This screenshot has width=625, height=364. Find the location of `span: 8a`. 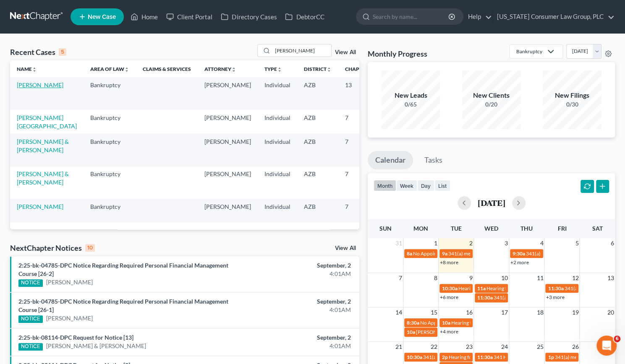

span: 8a is located at coordinates (409, 253).